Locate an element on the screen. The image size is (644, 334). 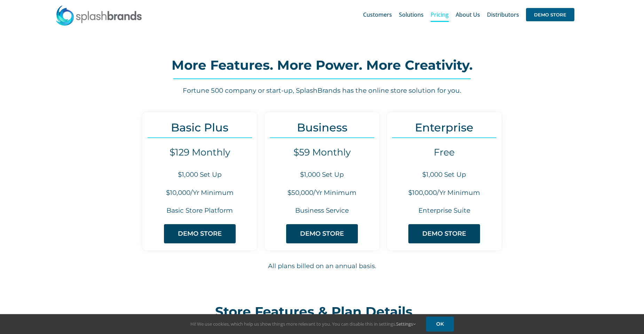
span: Distributors is located at coordinates (503, 14).